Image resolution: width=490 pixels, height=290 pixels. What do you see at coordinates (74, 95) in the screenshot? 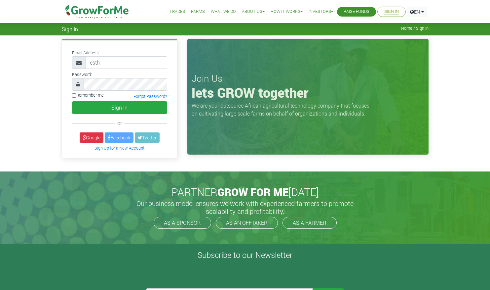
I see `input: Remember me` at bounding box center [74, 95].